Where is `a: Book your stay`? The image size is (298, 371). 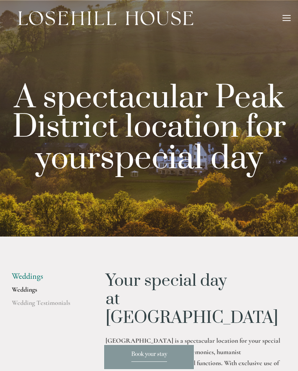 a: Book your stay is located at coordinates (149, 357).